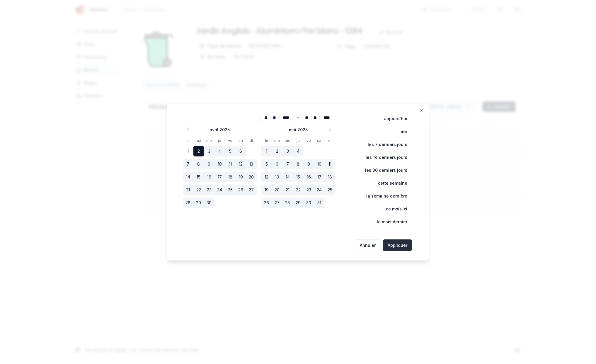 The width and height of the screenshot is (596, 364). I want to click on button: Annuler, so click(368, 245).